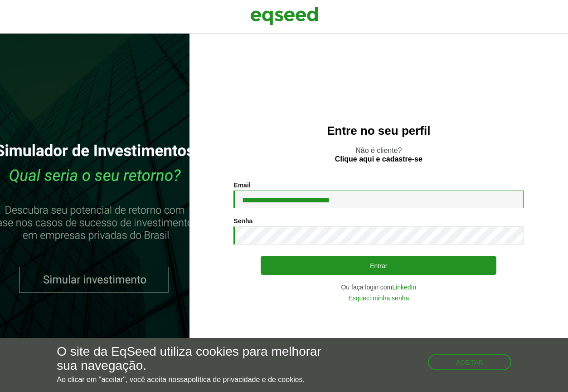  I want to click on a: política de privacidade e de cookies, so click(245, 380).